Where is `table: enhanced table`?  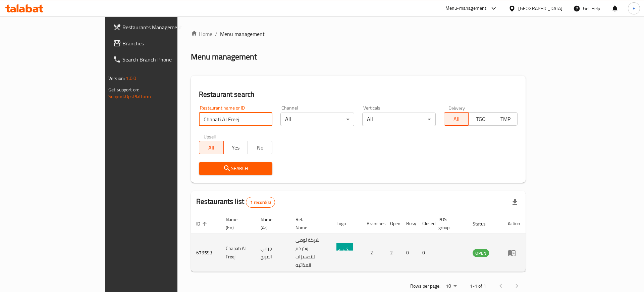 table: enhanced table is located at coordinates (358, 242).